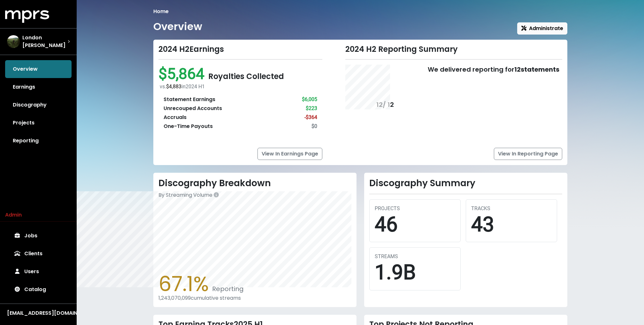  What do you see at coordinates (240, 49) in the screenshot?
I see `div: 2024 H2 Earnings` at bounding box center [240, 49].